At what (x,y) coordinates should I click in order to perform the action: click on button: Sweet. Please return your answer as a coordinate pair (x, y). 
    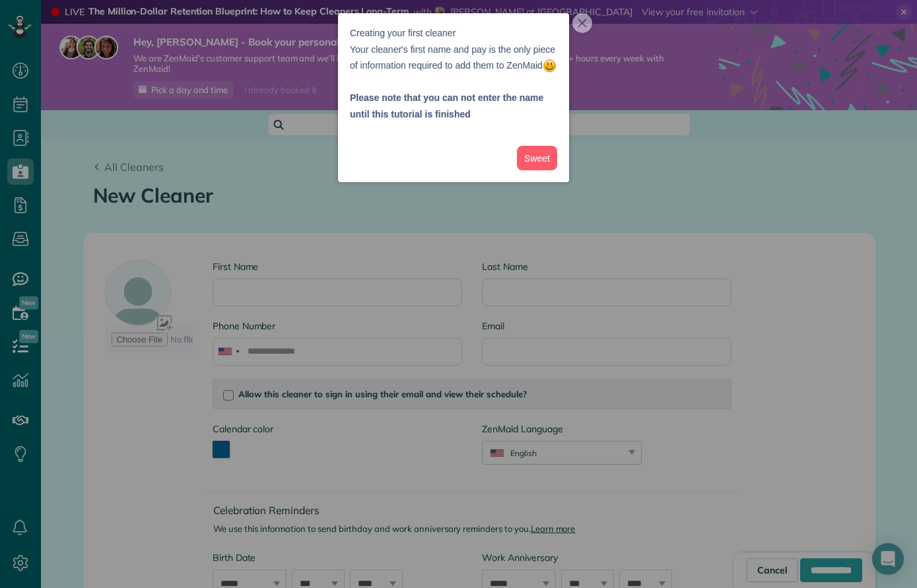
    Looking at the image, I should click on (537, 158).